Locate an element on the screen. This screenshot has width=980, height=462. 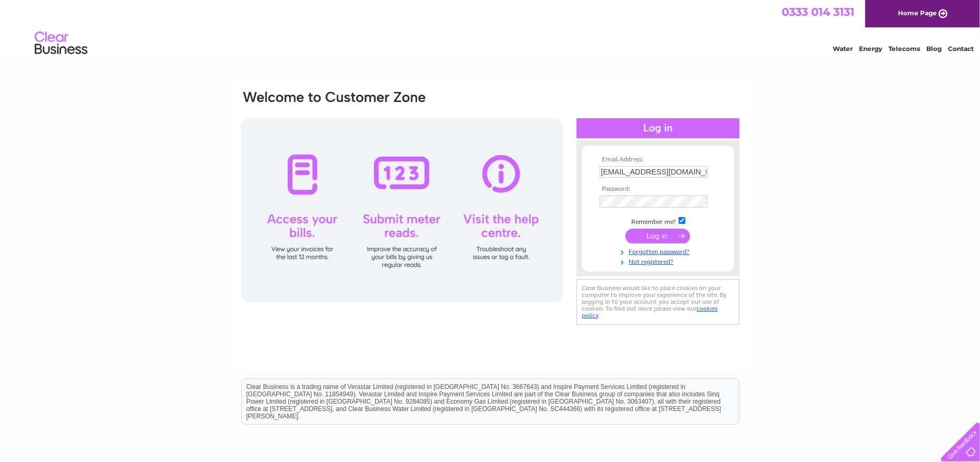
a: Blog is located at coordinates (934, 48).